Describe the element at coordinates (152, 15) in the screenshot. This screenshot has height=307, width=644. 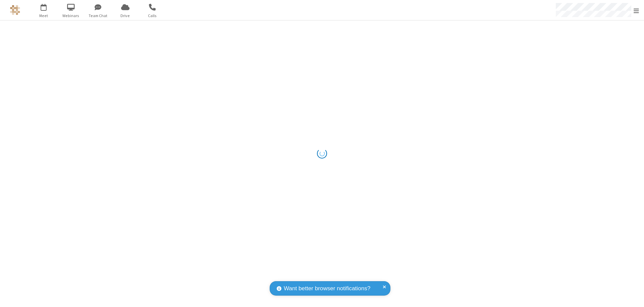
I see `span: Calls` at that location.